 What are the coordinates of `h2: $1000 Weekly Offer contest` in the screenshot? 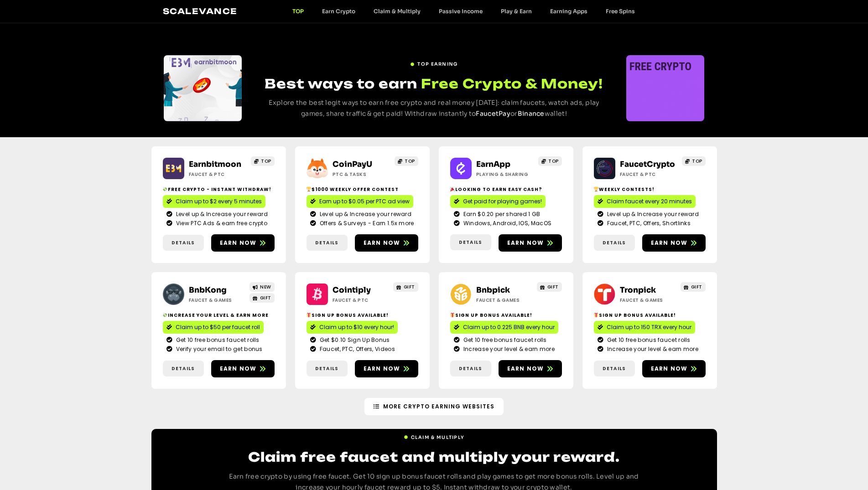 It's located at (362, 189).